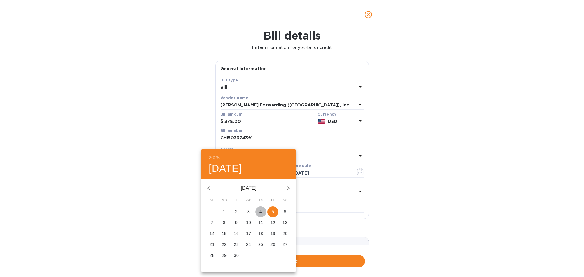 The image size is (584, 277). What do you see at coordinates (236, 255) in the screenshot?
I see `p: 30` at bounding box center [236, 255].